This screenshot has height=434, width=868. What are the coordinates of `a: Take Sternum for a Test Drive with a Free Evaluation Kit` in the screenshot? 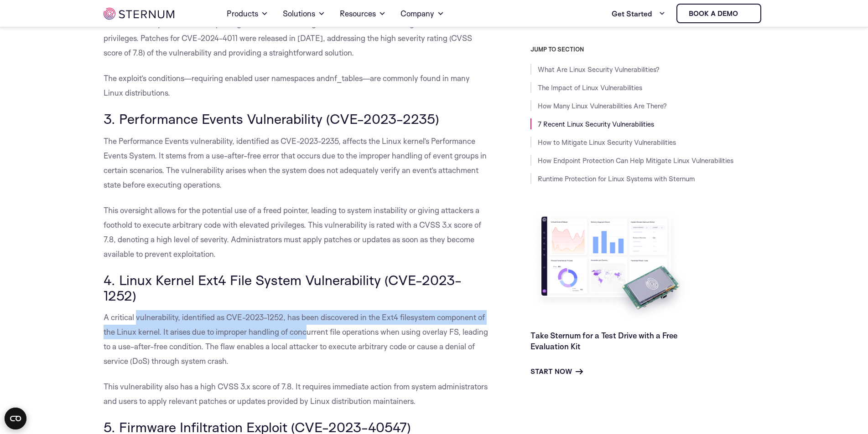 It's located at (604, 341).